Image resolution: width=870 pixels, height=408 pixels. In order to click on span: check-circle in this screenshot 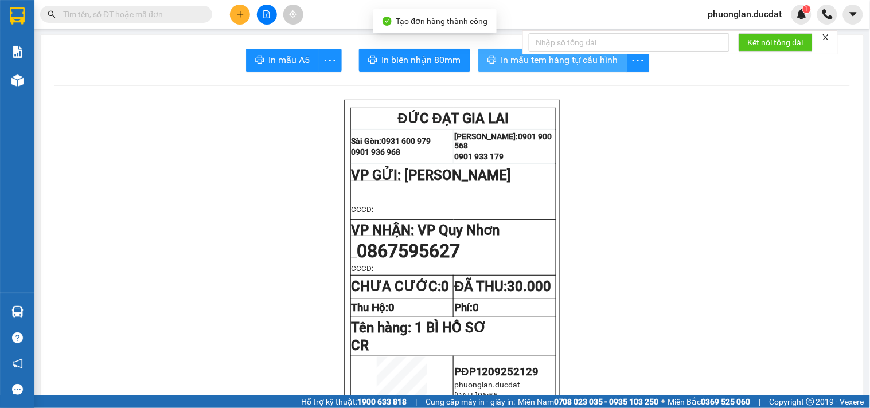, I will do `click(387, 21)`.